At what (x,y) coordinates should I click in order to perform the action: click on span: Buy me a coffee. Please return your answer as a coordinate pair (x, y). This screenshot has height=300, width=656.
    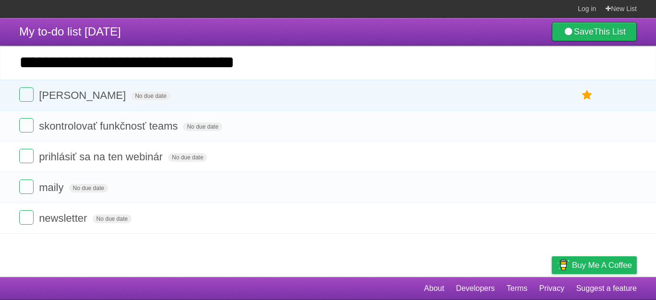
    Looking at the image, I should click on (601, 265).